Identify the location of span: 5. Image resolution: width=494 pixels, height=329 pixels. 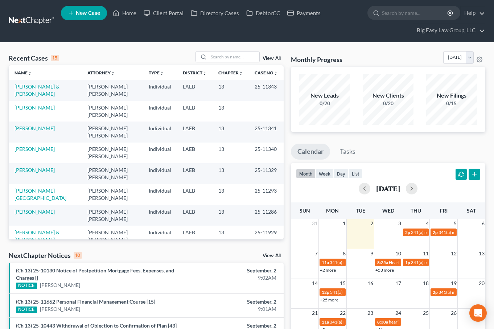
(455, 223).